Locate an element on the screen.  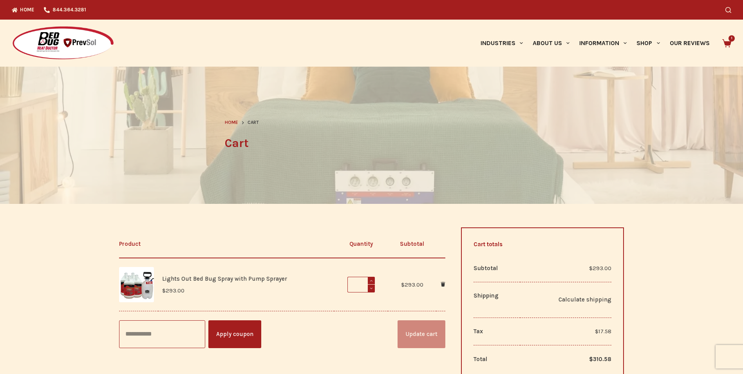
a: Prevsol/Bed Bug Heat Doctor is located at coordinates (63, 43).